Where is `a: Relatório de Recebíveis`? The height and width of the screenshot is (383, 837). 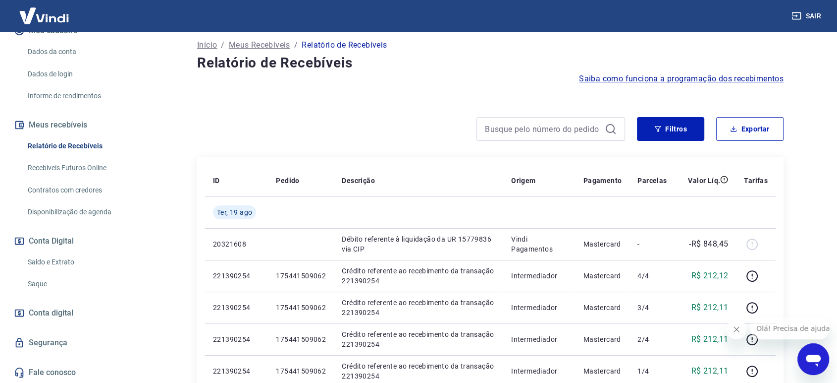 a: Relatório de Recebíveis is located at coordinates (80, 146).